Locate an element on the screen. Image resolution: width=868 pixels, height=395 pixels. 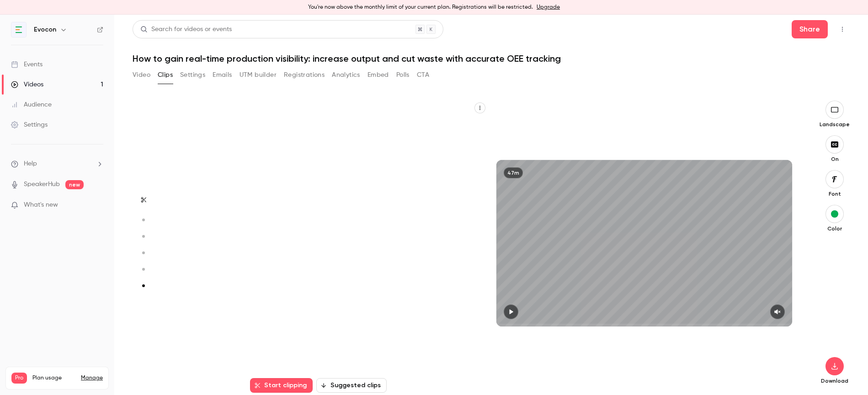
button: Settings is located at coordinates (193, 75).